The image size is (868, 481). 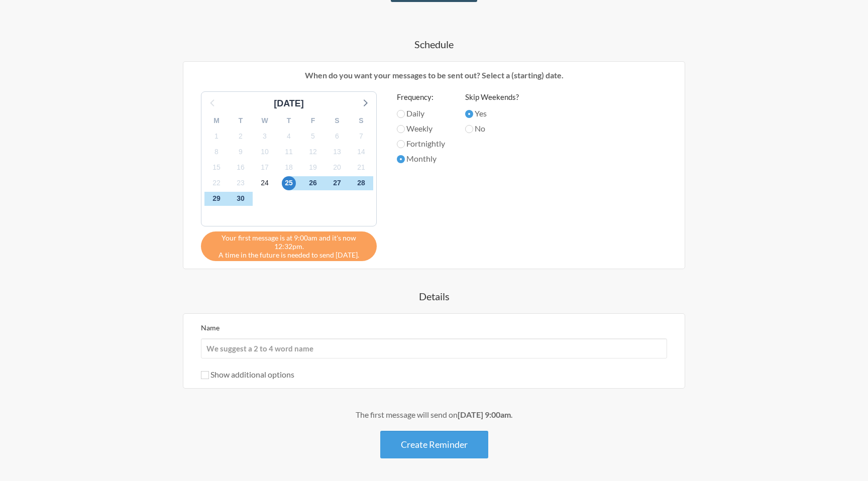 I want to click on div: F, so click(x=313, y=121).